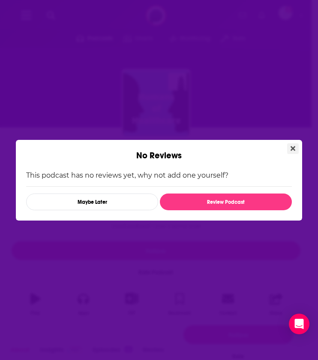 Image resolution: width=318 pixels, height=360 pixels. What do you see at coordinates (159, 150) in the screenshot?
I see `div: No Reviews` at bounding box center [159, 150].